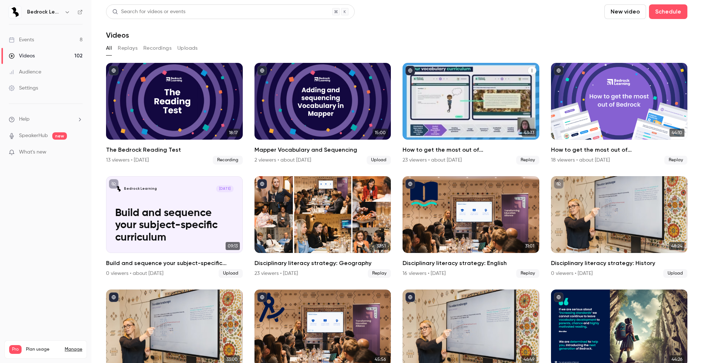 This screenshot has width=702, height=363. I want to click on div: Videos, so click(22, 56).